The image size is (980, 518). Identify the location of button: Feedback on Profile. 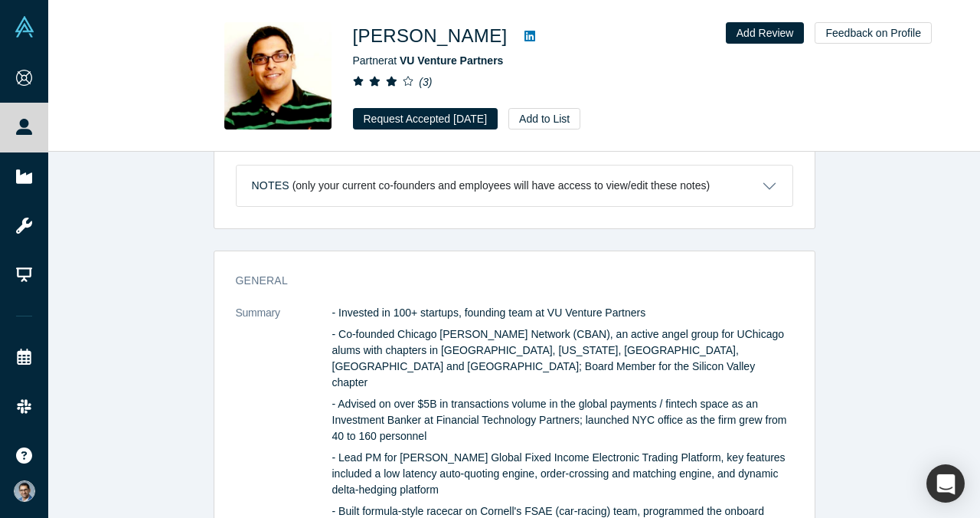
(873, 33).